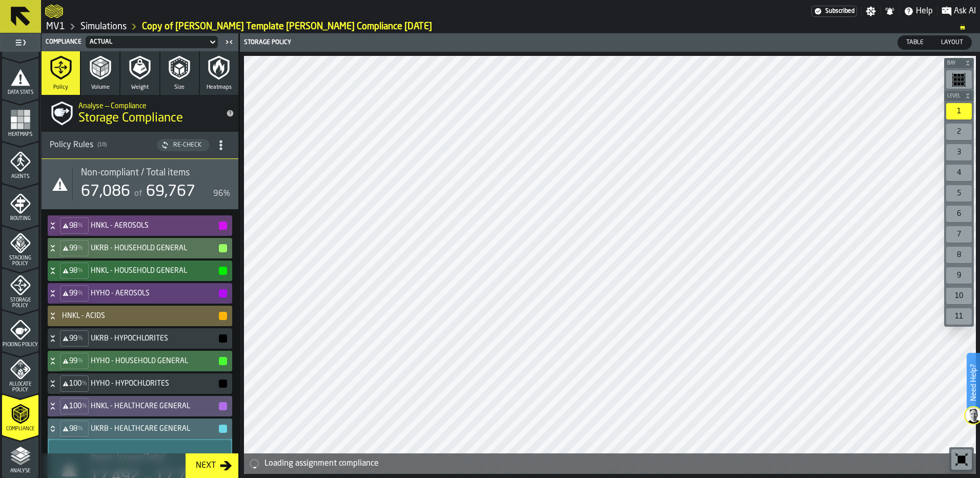  Describe the element at coordinates (138, 194) in the screenshot. I see `span: of` at that location.